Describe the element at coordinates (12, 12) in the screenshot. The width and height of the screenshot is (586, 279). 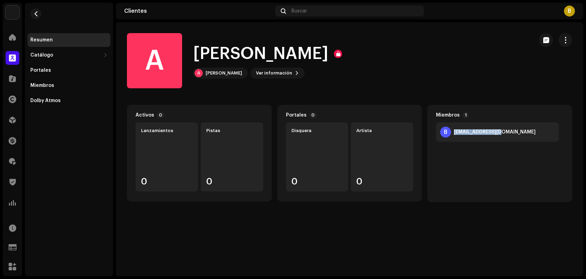
I see `img: 11908429-0a35-4b93-8273-cf50c59ef73e` at that location.